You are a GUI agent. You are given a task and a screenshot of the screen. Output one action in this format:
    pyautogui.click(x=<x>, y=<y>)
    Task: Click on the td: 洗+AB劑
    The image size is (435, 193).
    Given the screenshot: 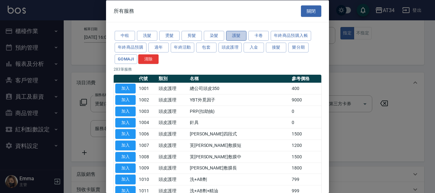 What is the action you would take?
    pyautogui.click(x=239, y=180)
    